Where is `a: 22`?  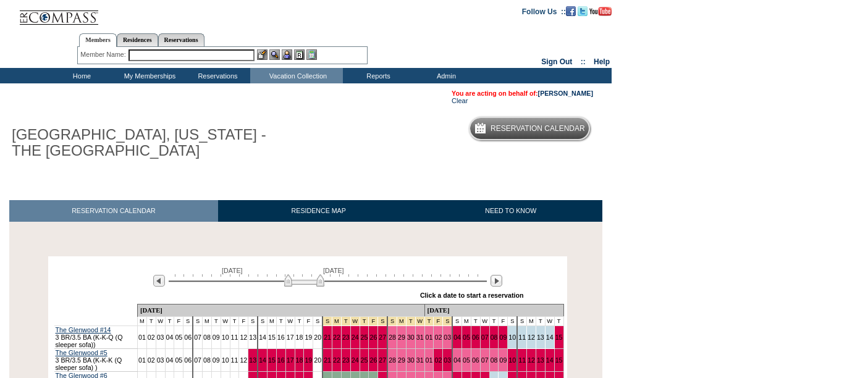
a: 22 is located at coordinates (337, 337).